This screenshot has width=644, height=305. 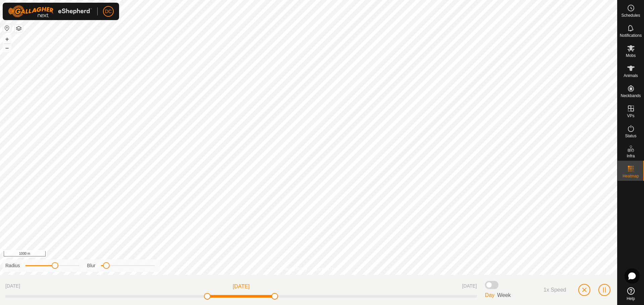 What do you see at coordinates (18, 28) in the screenshot?
I see `button: Map Layers` at bounding box center [18, 28].